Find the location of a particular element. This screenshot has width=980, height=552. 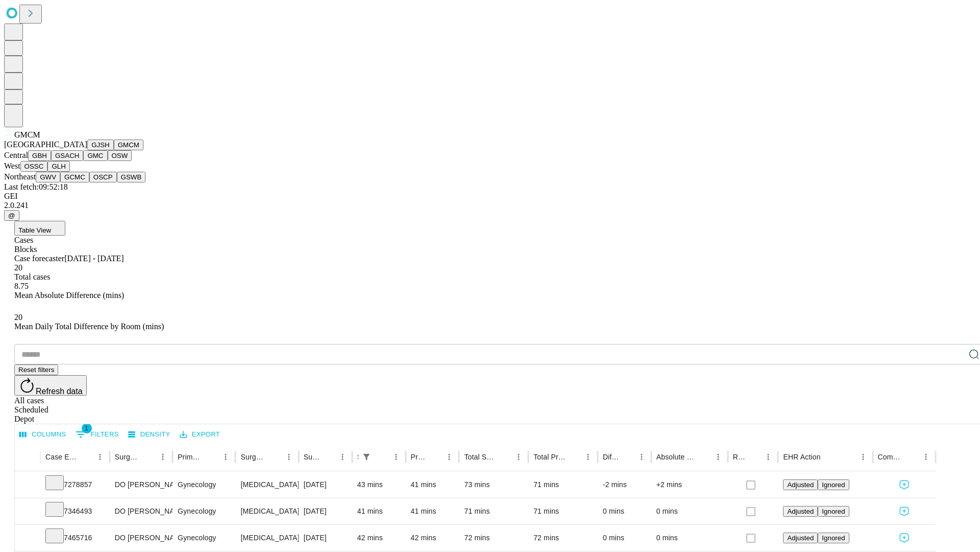

span: Refresh data is located at coordinates (60, 391).